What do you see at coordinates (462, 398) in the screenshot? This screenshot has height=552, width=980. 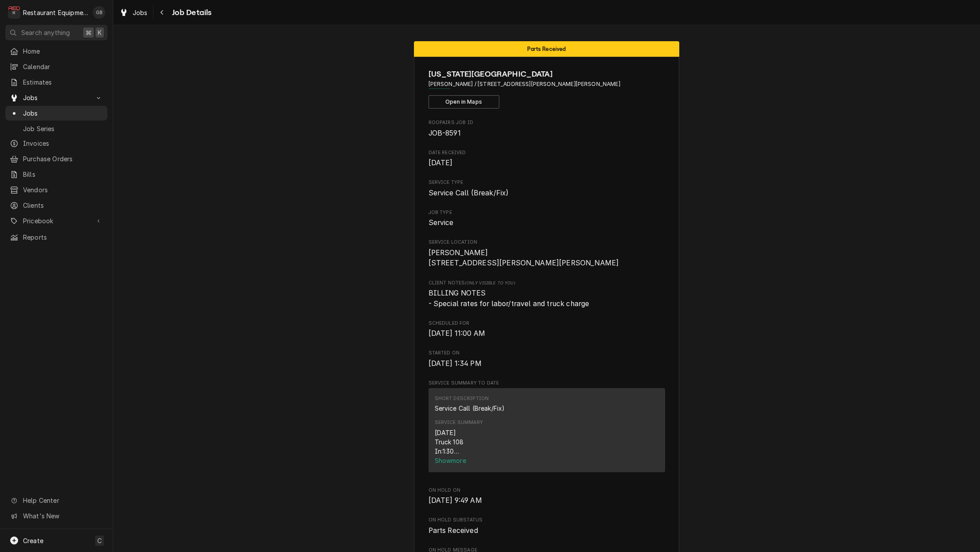 I see `div: Short Description` at bounding box center [462, 398].